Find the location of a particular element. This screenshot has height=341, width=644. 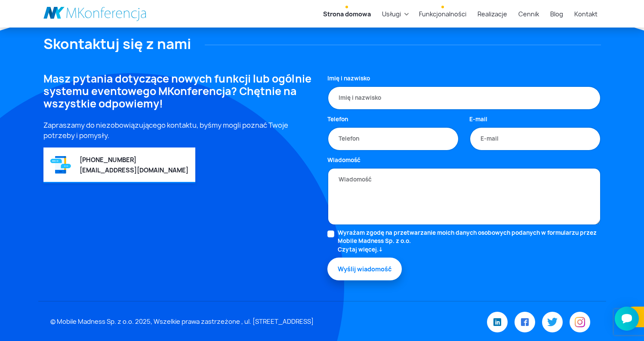

img: LinkedIn is located at coordinates (497, 322).